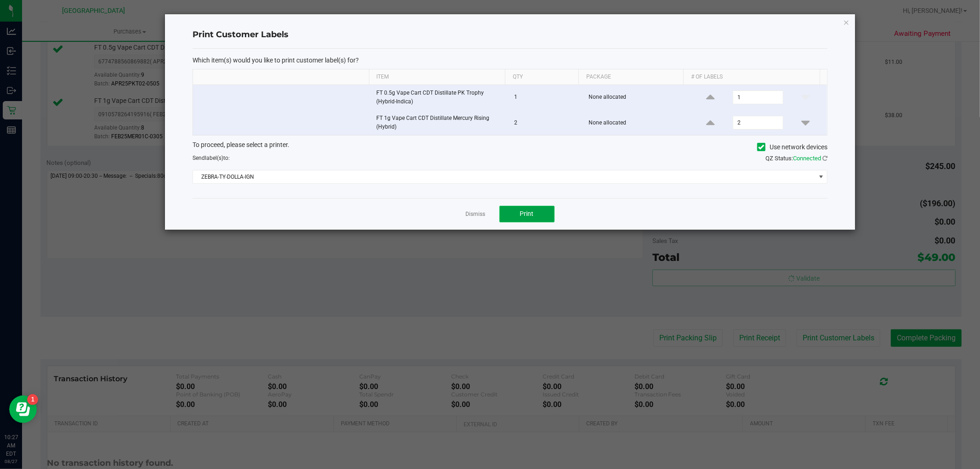 This screenshot has height=469, width=980. Describe the element at coordinates (6, 5) in the screenshot. I see `span: 1` at that location.